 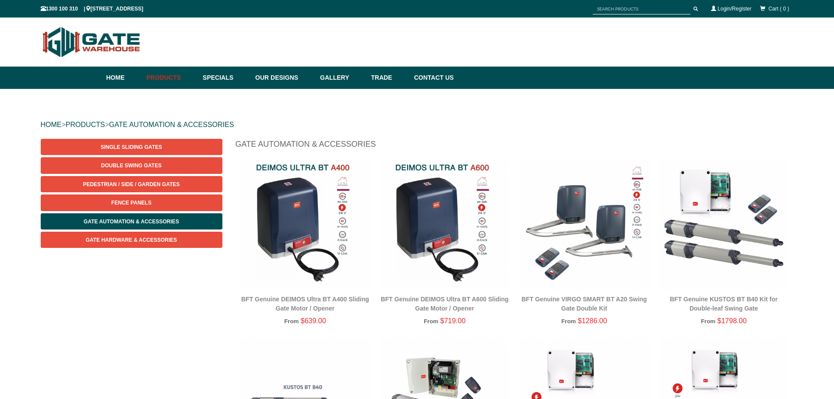 I want to click on img: BFT Genuine DEIMOS Ultra BT A600 Sliding Gate Motor / Opener - Gate Warehouse, so click(x=445, y=224).